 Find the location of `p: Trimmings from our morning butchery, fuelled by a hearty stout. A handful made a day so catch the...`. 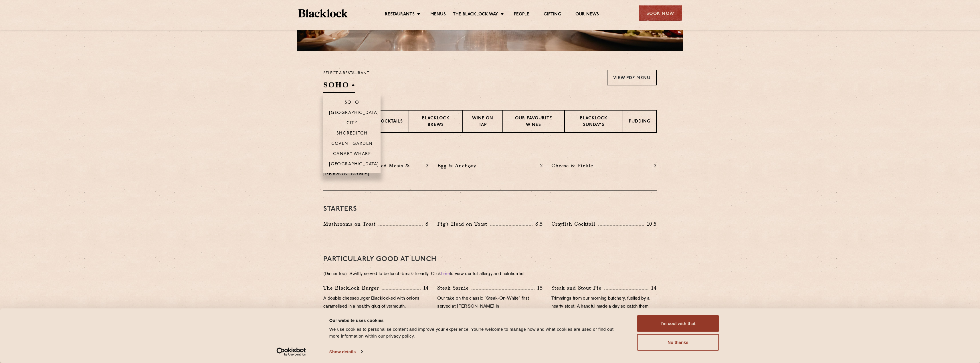

p: Trimmings from our morning butchery, fuelled by a hearty stout. A handful made a day so catch the... is located at coordinates (604, 307).